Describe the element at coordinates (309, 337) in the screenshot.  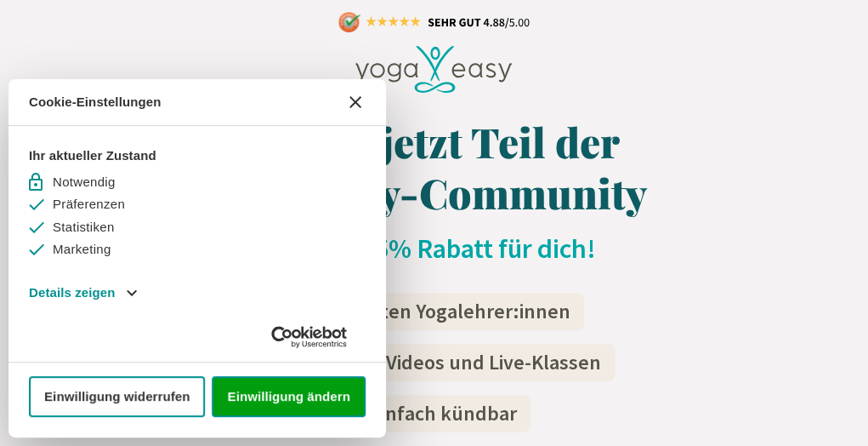
I see `a: Usercentrics Cookiebot - öffnet neue Seite` at that location.